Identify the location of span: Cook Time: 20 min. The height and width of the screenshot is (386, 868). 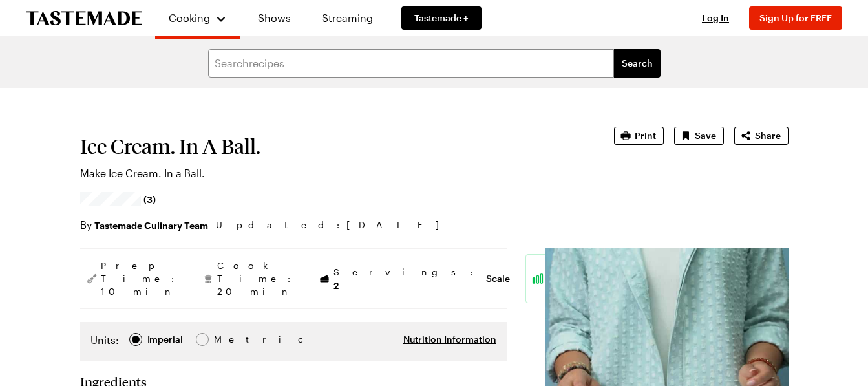
(257, 278).